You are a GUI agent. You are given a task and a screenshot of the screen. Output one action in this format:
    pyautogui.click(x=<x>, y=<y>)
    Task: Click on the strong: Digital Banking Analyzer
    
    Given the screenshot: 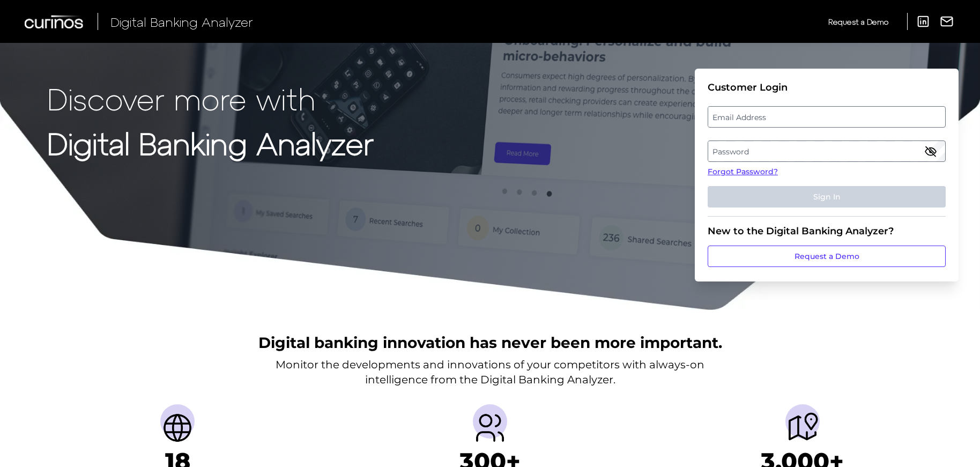 What is the action you would take?
    pyautogui.click(x=210, y=143)
    